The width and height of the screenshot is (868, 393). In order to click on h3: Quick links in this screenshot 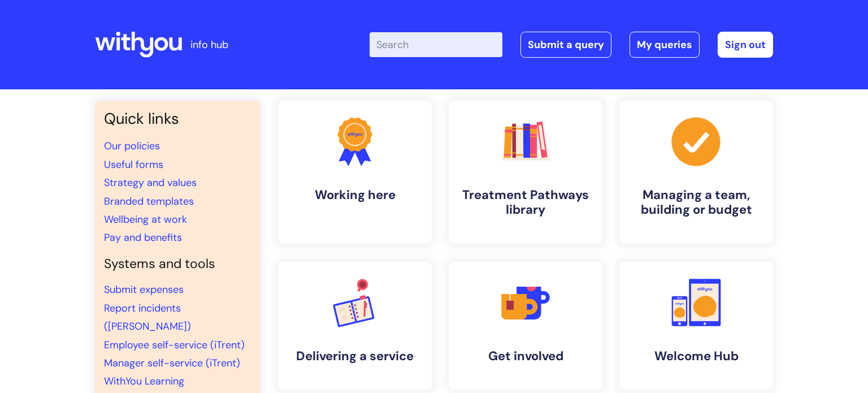, I will do `click(177, 119)`.